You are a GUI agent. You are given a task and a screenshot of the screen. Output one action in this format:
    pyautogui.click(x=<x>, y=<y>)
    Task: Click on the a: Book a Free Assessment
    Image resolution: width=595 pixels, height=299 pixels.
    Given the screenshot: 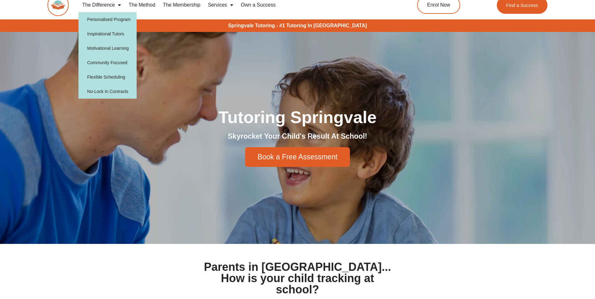 What is the action you would take?
    pyautogui.click(x=298, y=157)
    